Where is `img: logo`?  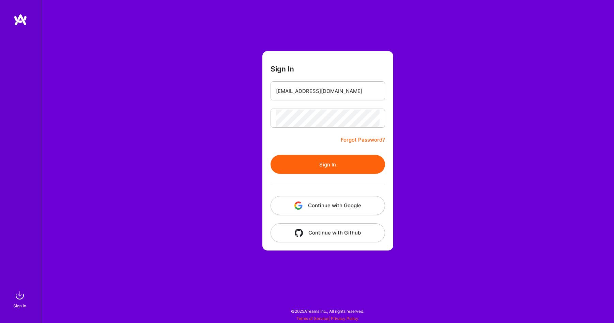
img: logo is located at coordinates (20, 20).